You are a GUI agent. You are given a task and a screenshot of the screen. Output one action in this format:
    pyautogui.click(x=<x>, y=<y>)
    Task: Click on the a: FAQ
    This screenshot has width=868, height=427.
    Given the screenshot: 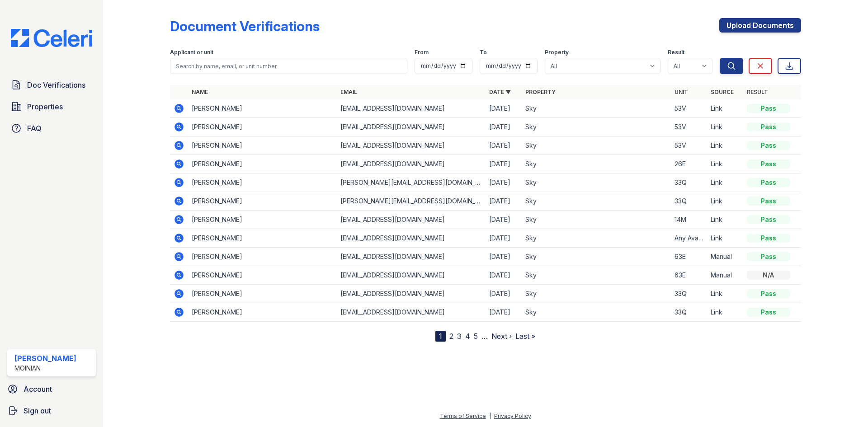 What is the action you would take?
    pyautogui.click(x=52, y=128)
    